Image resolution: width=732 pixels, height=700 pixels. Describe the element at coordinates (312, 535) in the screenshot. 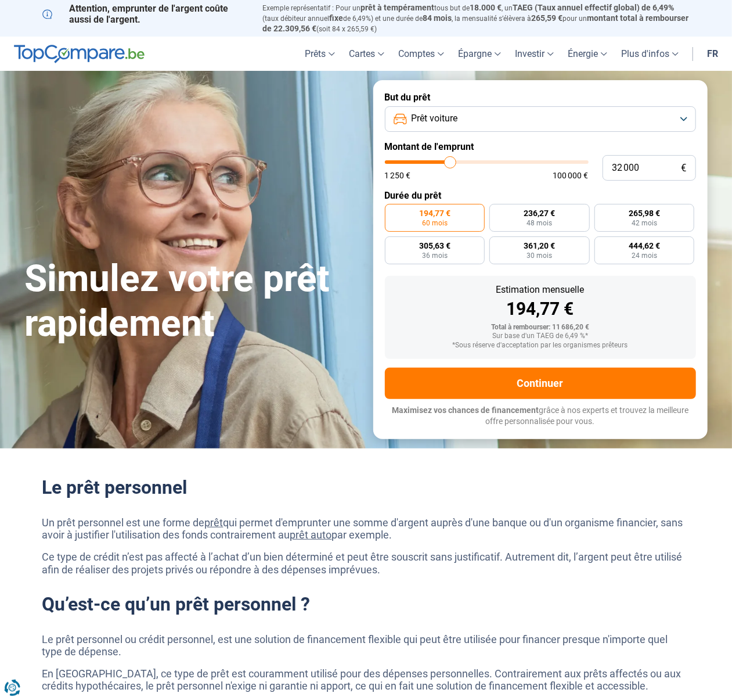

I see `a: prêt auto` at that location.